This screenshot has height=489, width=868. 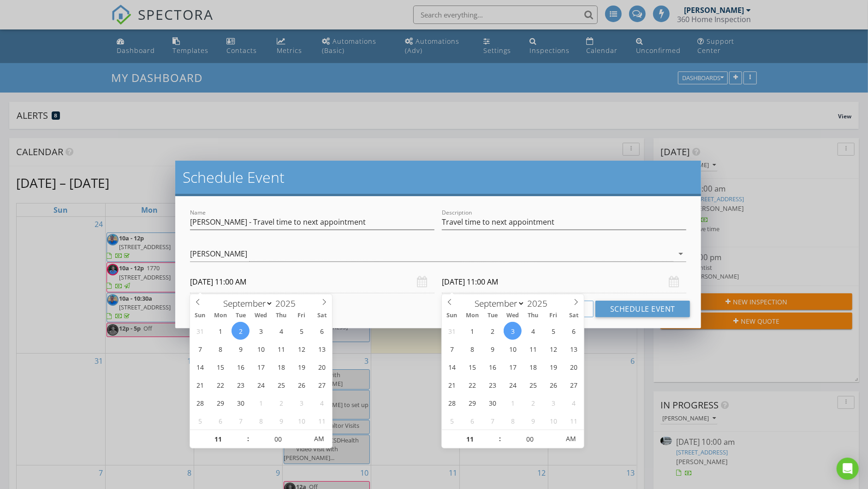 I want to click on span: October 8, 2025, so click(x=261, y=421).